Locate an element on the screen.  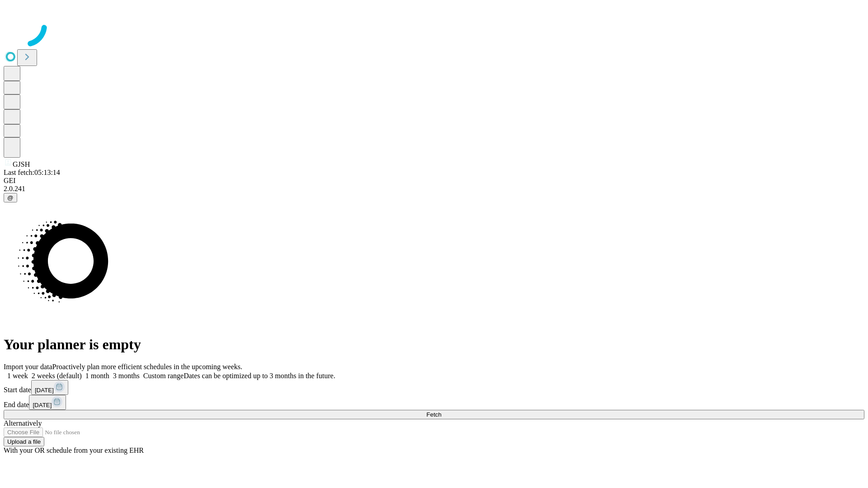
h1: Your planner is empty is located at coordinates (434, 344).